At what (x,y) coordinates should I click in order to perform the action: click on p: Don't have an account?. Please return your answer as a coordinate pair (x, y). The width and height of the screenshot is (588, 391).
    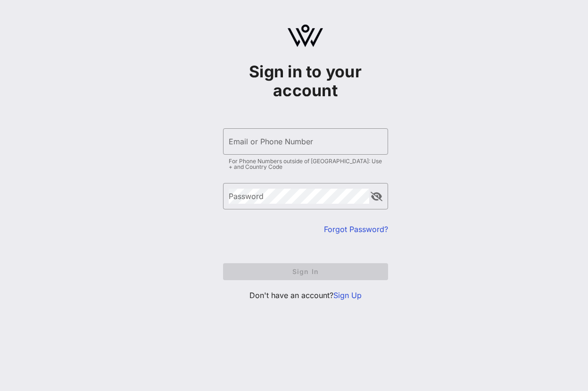
    Looking at the image, I should click on (305, 296).